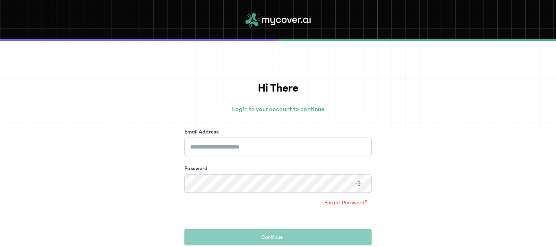 Image resolution: width=556 pixels, height=247 pixels. Describe the element at coordinates (272, 237) in the screenshot. I see `span: Continue` at that location.